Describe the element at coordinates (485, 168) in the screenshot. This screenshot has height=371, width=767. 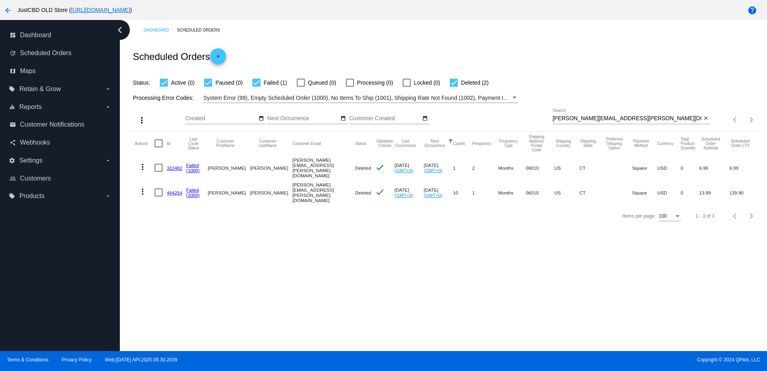
I see `mat-cell: 2` at that location.